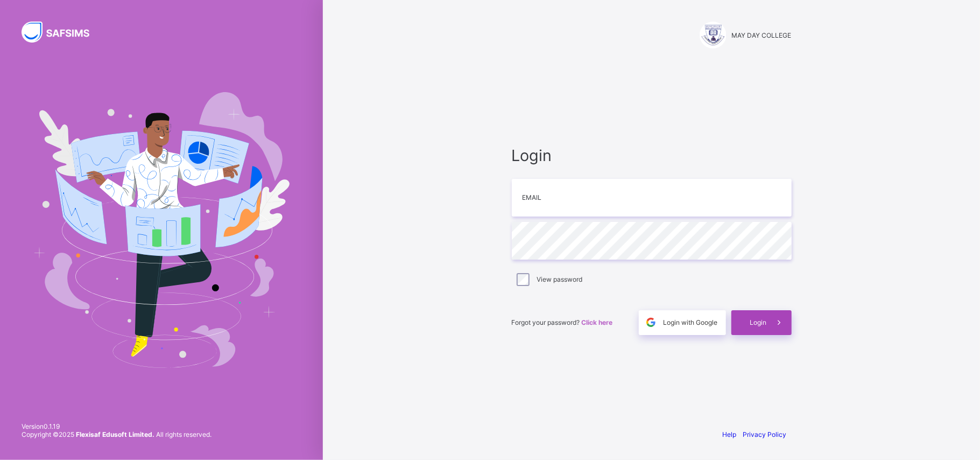 This screenshot has width=980, height=460. Describe the element at coordinates (62, 32) in the screenshot. I see `img: SAFSIMS Logo` at that location.